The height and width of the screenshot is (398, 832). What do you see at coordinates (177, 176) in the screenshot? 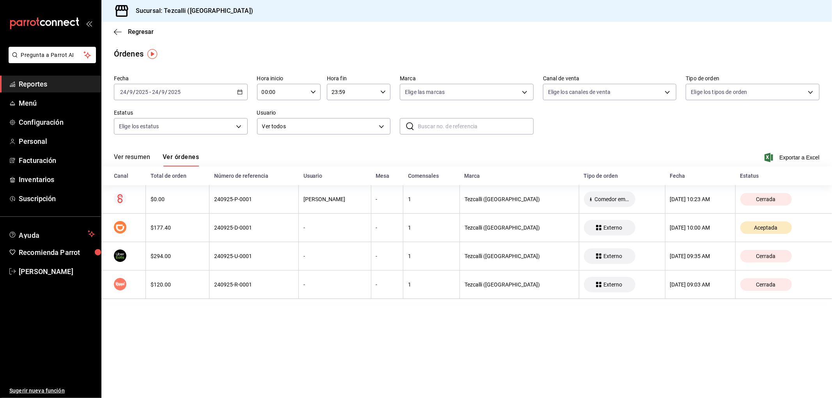
I see `div: Total de orden` at bounding box center [177, 176].